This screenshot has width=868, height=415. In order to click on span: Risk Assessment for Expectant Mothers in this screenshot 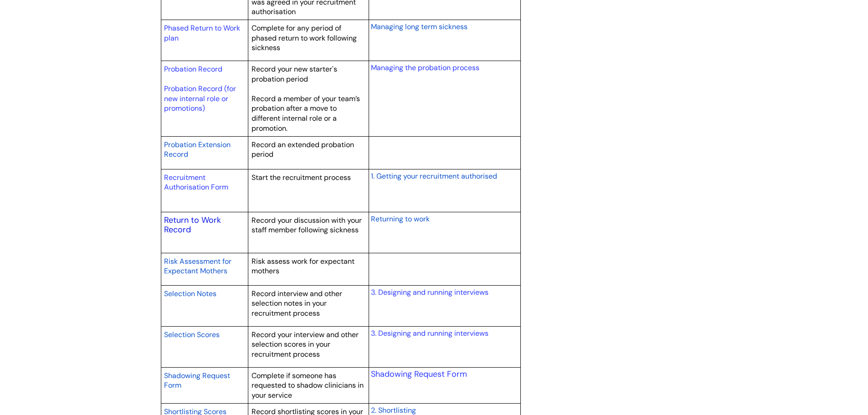, I will do `click(197, 266)`.